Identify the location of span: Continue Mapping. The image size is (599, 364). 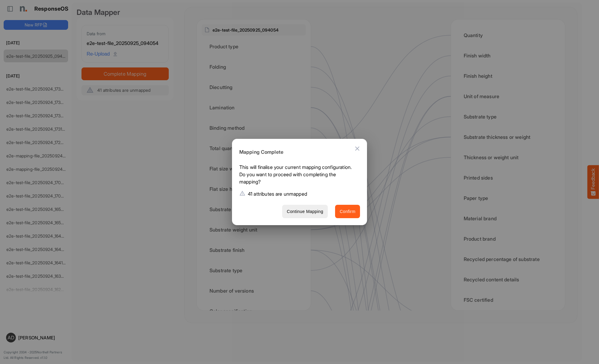
(305, 211).